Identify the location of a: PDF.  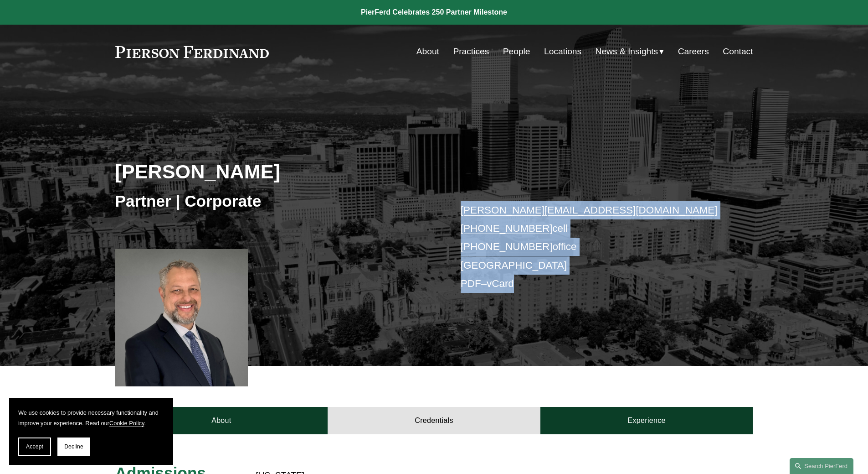
(471, 283).